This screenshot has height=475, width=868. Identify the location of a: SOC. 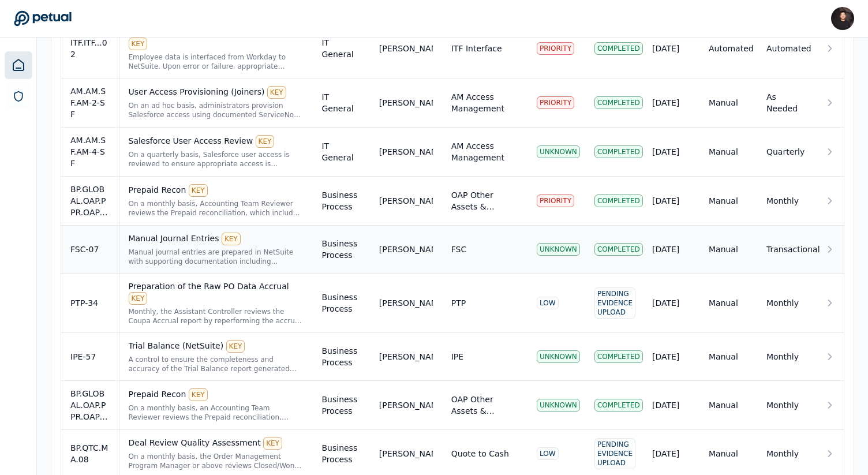
(18, 97).